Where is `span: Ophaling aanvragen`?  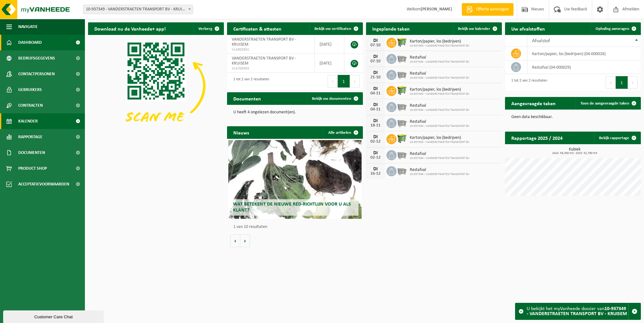 span: Ophaling aanvragen is located at coordinates (612, 29).